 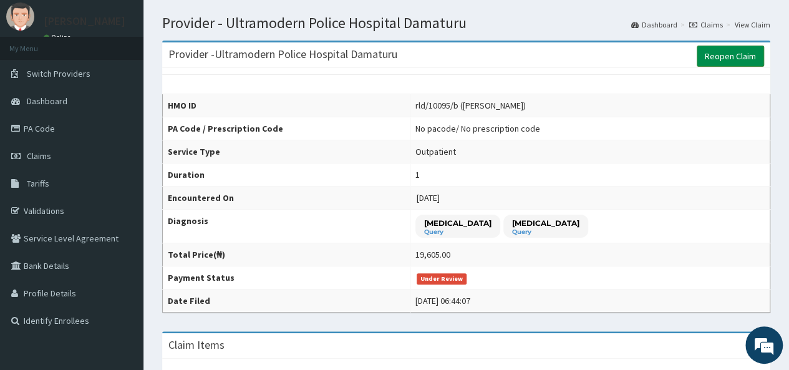 I want to click on a: Dashboard, so click(x=655, y=24).